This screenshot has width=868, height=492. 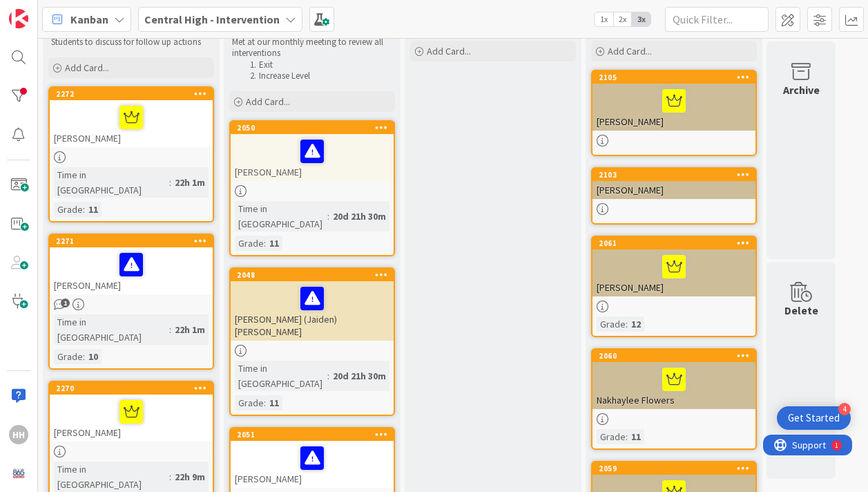 What do you see at coordinates (674, 379) in the screenshot?
I see `div: 2060Nakhaylee Flowers` at bounding box center [674, 379].